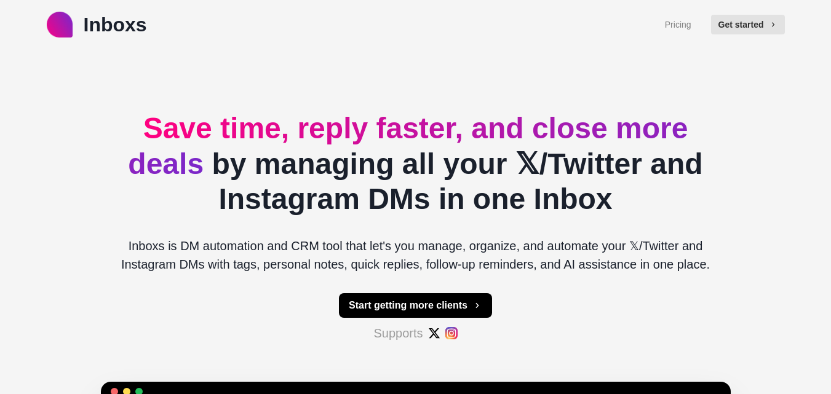 This screenshot has height=394, width=831. What do you see at coordinates (415, 306) in the screenshot?
I see `button: Start getting more clients` at bounding box center [415, 306].